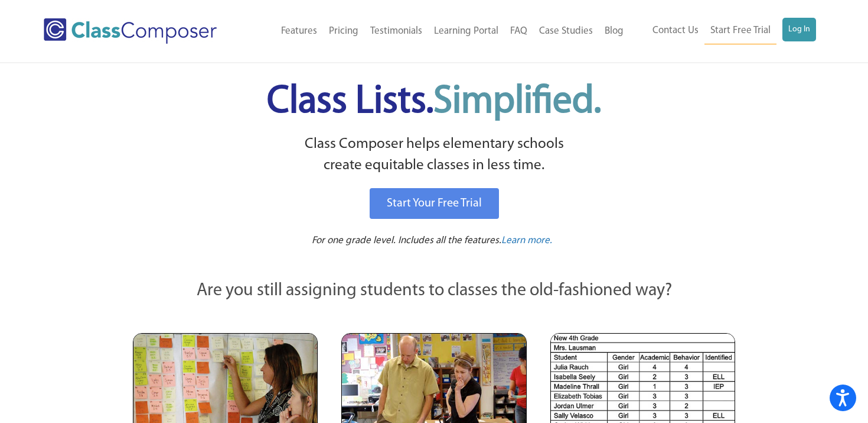 This screenshot has height=423, width=868. I want to click on img: Class Composer, so click(130, 31).